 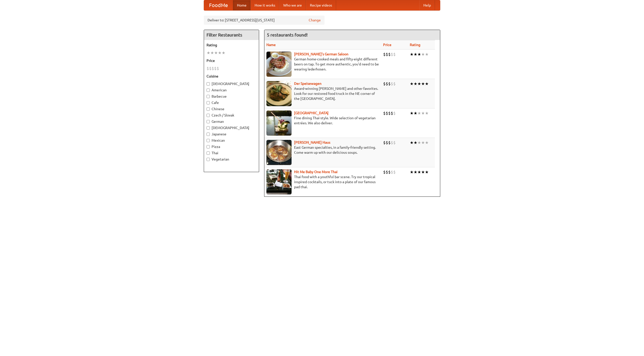 What do you see at coordinates (231, 61) in the screenshot?
I see `h5: Price` at bounding box center [231, 61].